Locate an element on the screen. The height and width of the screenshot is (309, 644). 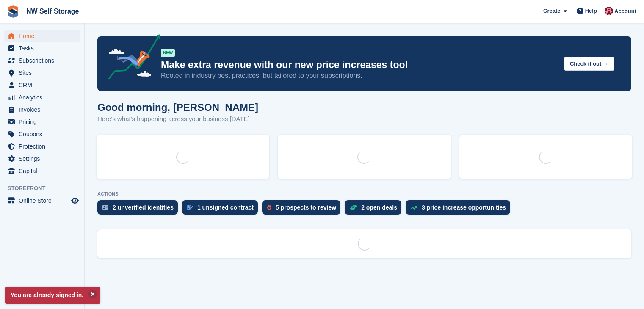
img: price-adjustments-announcement-icon-8257ccfd72463d97f412b2fc003d46551f7dbcb40ab6d574587a9cd5c0d94... is located at coordinates (131, 58).